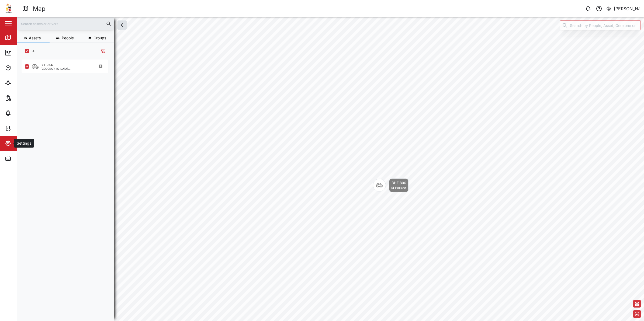  Describe the element at coordinates (20, 83) in the screenshot. I see `div: Sites` at that location.